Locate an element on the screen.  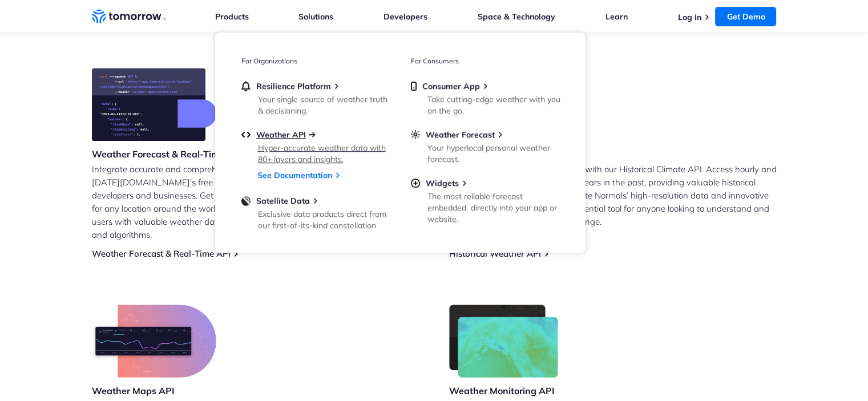
span: Weather API is located at coordinates (281, 135).